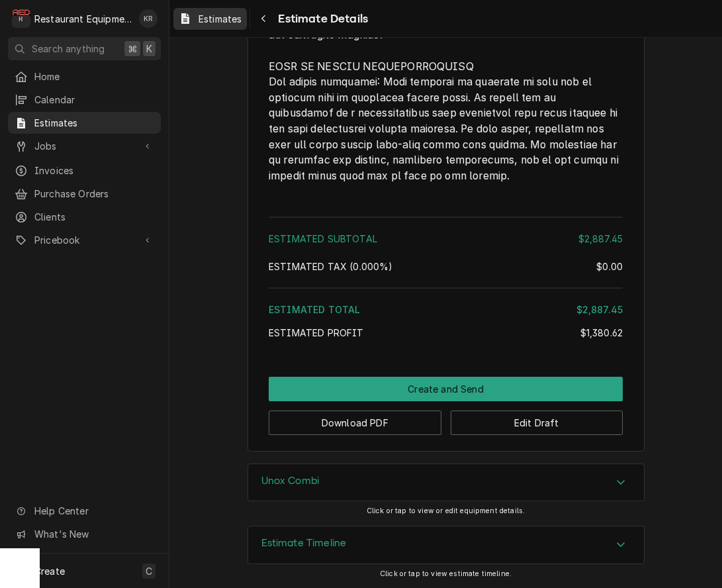  What do you see at coordinates (94, 100) in the screenshot?
I see `span: Calendar` at bounding box center [94, 100].